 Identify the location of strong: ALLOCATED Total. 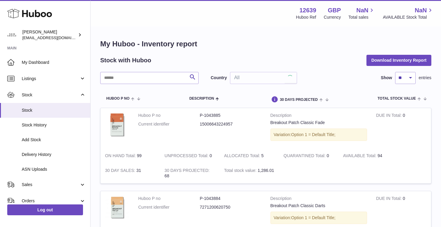
(242, 157).